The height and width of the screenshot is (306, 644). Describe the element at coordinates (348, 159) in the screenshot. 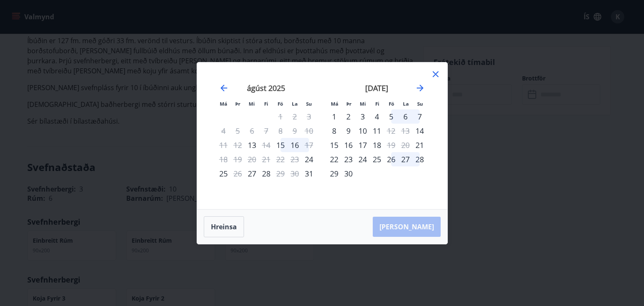

I see `td: Choose þriðjudagur, 23. september 2025 as your check-in date. It’s available.` at that location.